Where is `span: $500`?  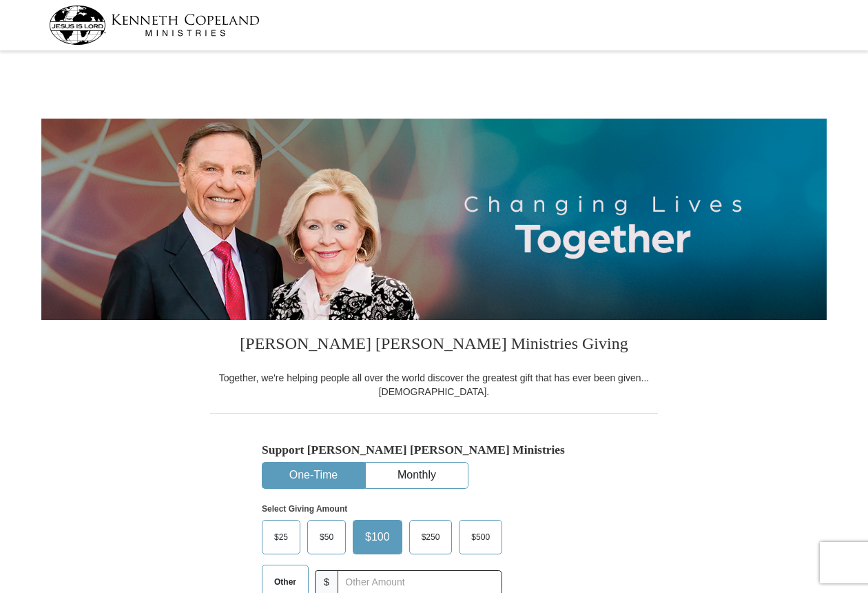
span: $500 is located at coordinates (480, 537).